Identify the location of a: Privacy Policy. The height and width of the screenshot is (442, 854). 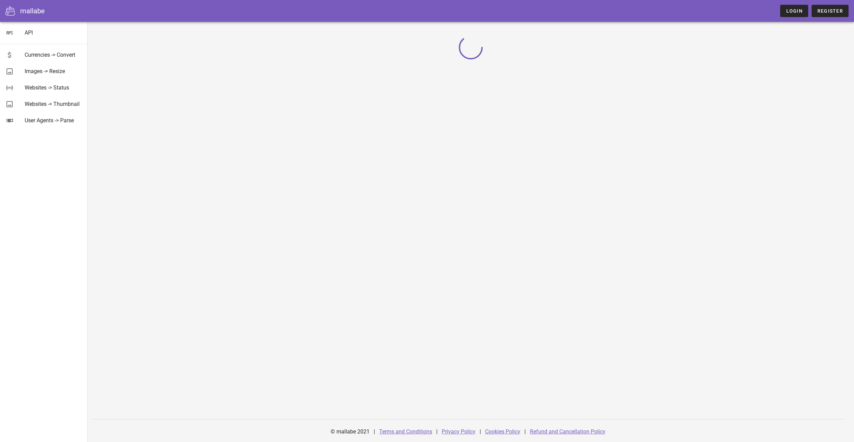
(458, 432).